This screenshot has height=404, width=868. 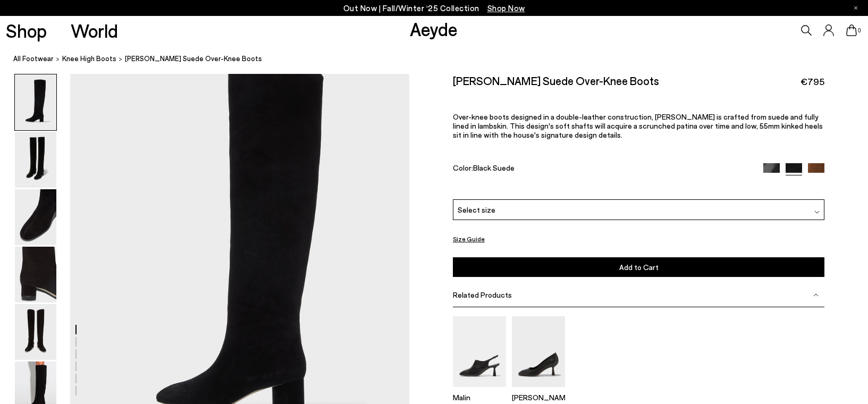 I want to click on p: Malin, so click(x=480, y=397).